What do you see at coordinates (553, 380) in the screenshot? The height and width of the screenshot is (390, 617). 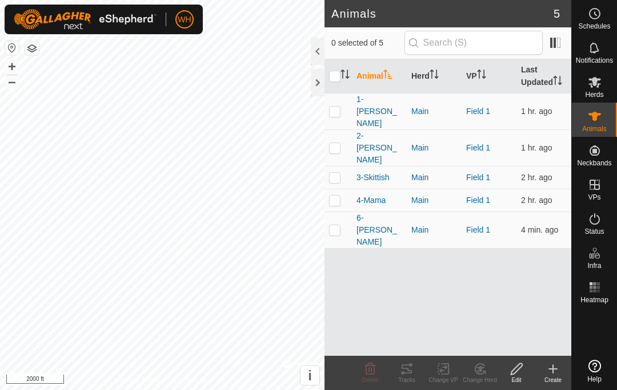 I see `div: Create` at bounding box center [553, 380].